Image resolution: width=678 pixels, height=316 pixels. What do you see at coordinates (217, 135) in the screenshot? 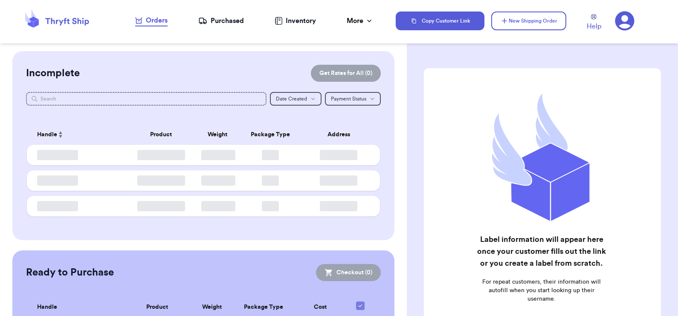
I see `th: Weight` at bounding box center [217, 135].